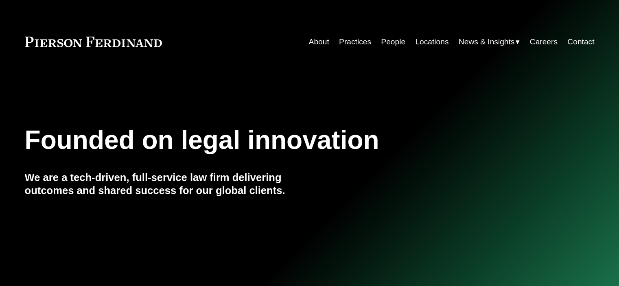 The width and height of the screenshot is (619, 286). I want to click on a: People, so click(393, 42).